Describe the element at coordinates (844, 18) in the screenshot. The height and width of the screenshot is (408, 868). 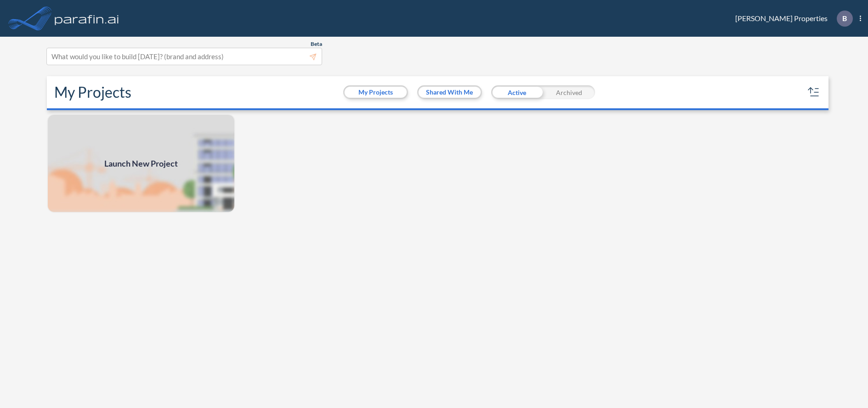
I see `p: B` at that location.